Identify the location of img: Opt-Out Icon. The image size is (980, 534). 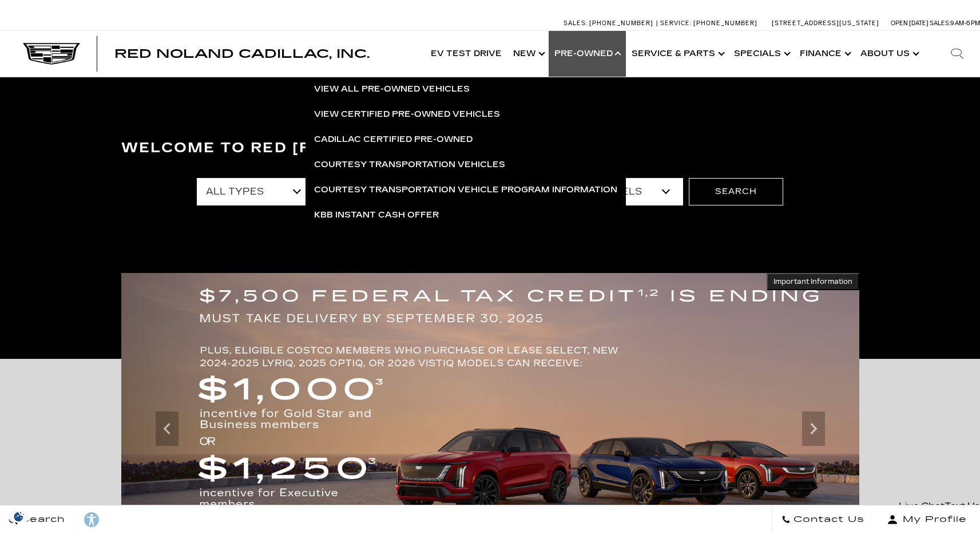
(19, 516).